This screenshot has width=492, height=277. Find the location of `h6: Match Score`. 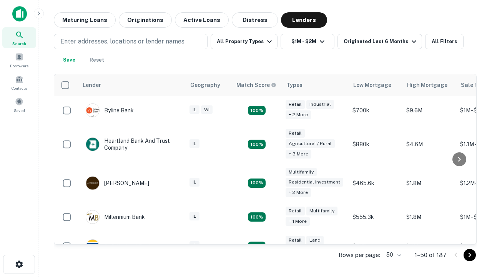

h6: Match Score is located at coordinates (256, 85).